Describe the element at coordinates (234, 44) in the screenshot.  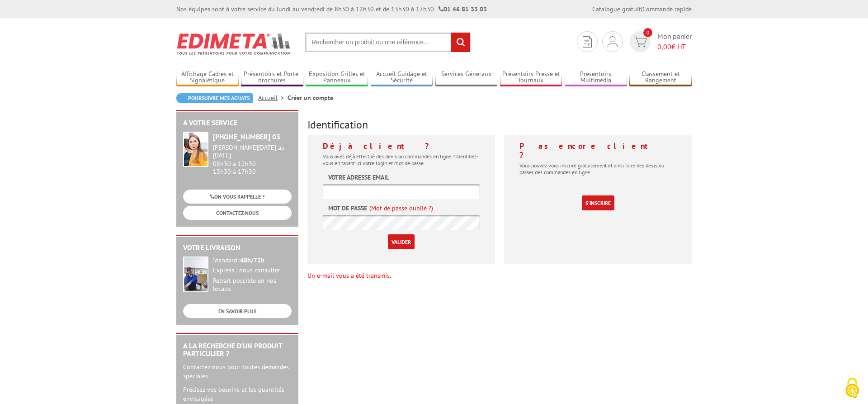
I see `img: Edimeta` at that location.